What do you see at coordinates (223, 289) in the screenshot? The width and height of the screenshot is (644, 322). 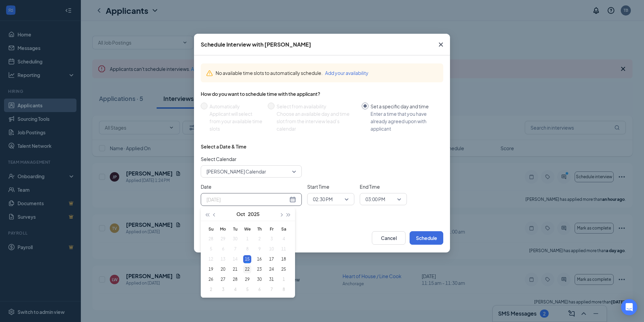 I see `td: 2025-11-03` at bounding box center [223, 289].